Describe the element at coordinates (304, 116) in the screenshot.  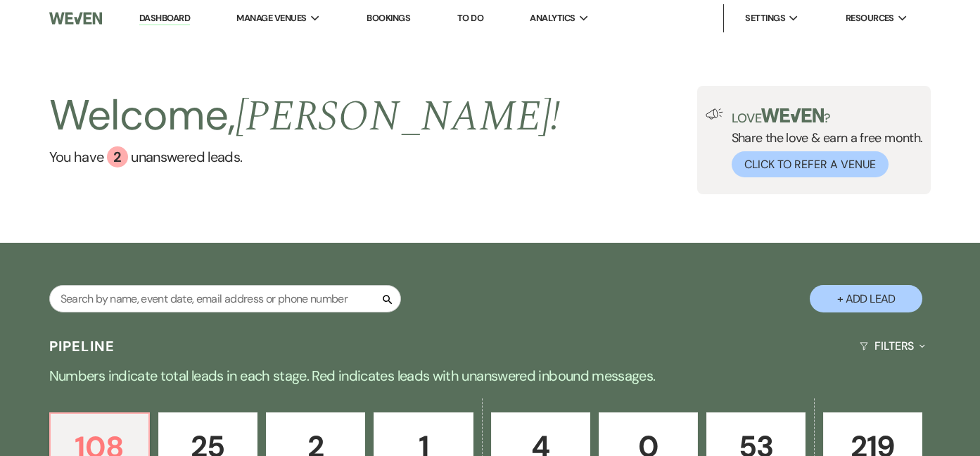
I see `h2: Welcome,` at that location.